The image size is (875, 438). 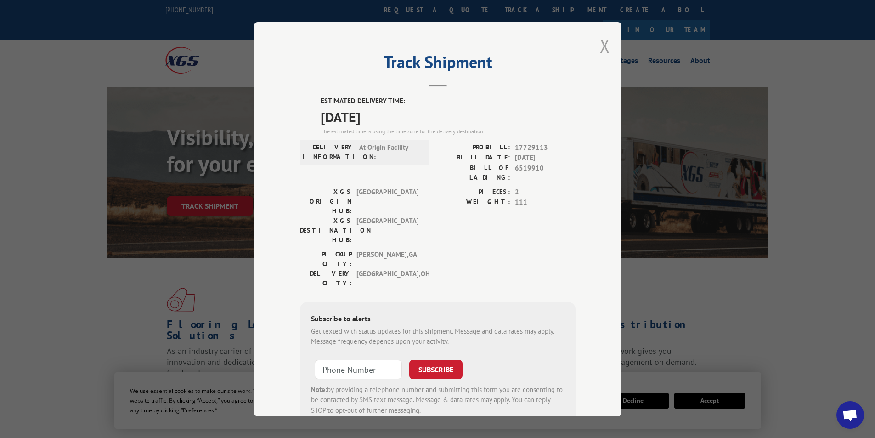 I want to click on label: BILL DATE:, so click(x=474, y=157).